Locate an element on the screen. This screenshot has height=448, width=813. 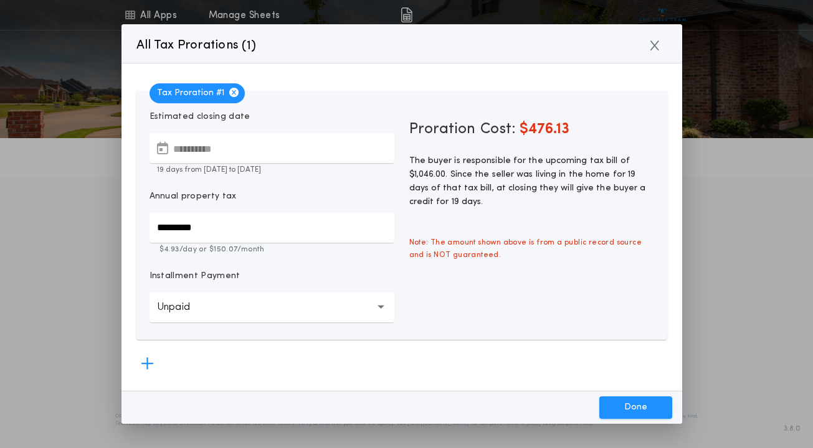
span: $476.13 is located at coordinates (544, 130).